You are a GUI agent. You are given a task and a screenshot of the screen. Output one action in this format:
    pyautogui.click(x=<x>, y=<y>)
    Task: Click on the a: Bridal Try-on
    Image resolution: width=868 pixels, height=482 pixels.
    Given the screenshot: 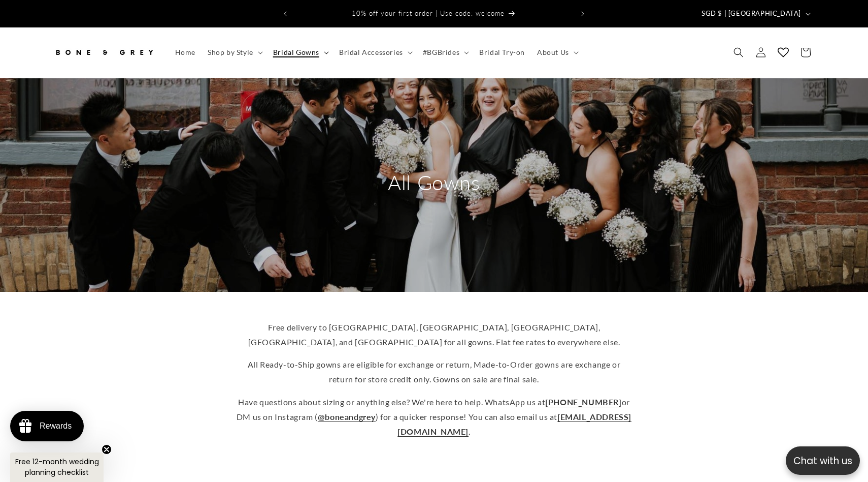 What is the action you would take?
    pyautogui.click(x=502, y=52)
    